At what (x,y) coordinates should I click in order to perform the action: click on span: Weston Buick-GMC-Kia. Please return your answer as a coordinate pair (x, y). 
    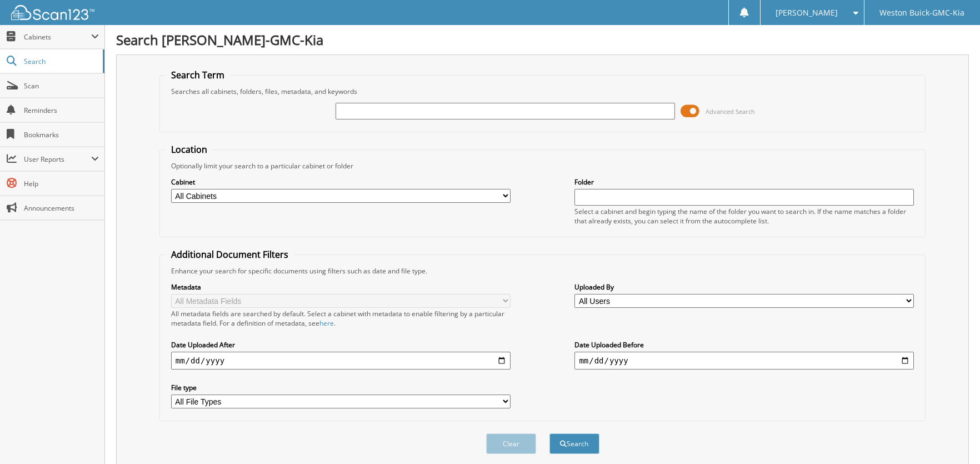
    Looking at the image, I should click on (922, 13).